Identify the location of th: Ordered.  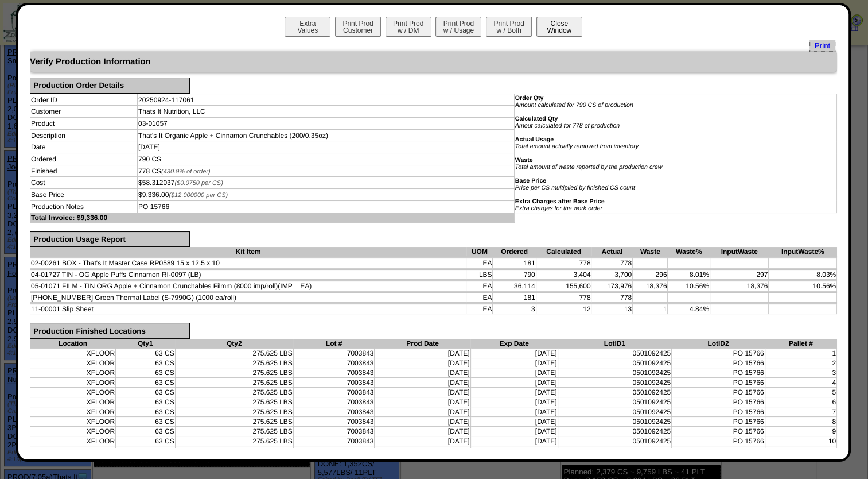
(515, 252).